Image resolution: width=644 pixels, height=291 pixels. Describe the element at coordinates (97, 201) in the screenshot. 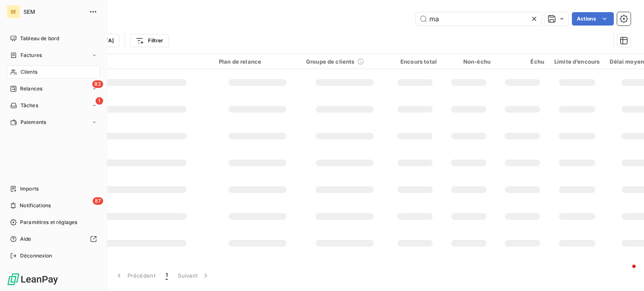

I see `span: 87` at that location.